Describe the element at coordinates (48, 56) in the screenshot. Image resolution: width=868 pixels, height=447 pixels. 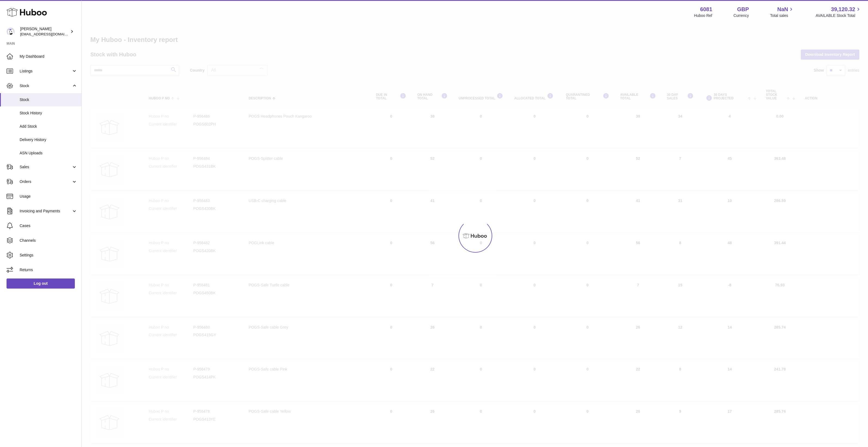
I see `span: My Dashboard` at that location.